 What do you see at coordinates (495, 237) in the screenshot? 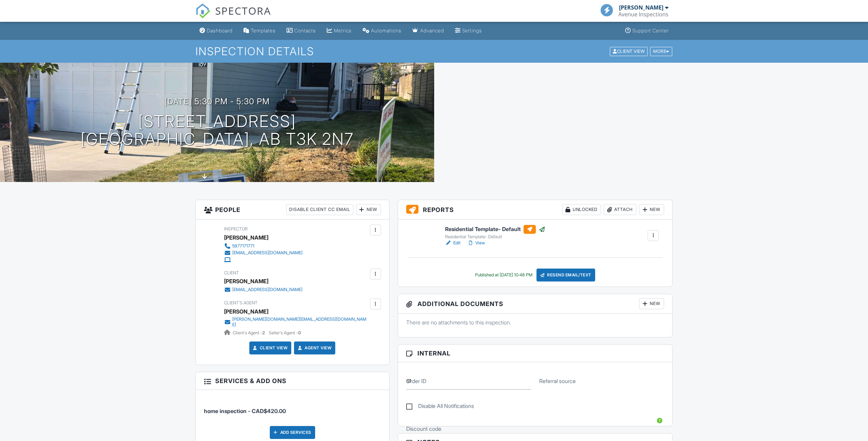
I see `div: Residential Template- Default` at bounding box center [495, 237].